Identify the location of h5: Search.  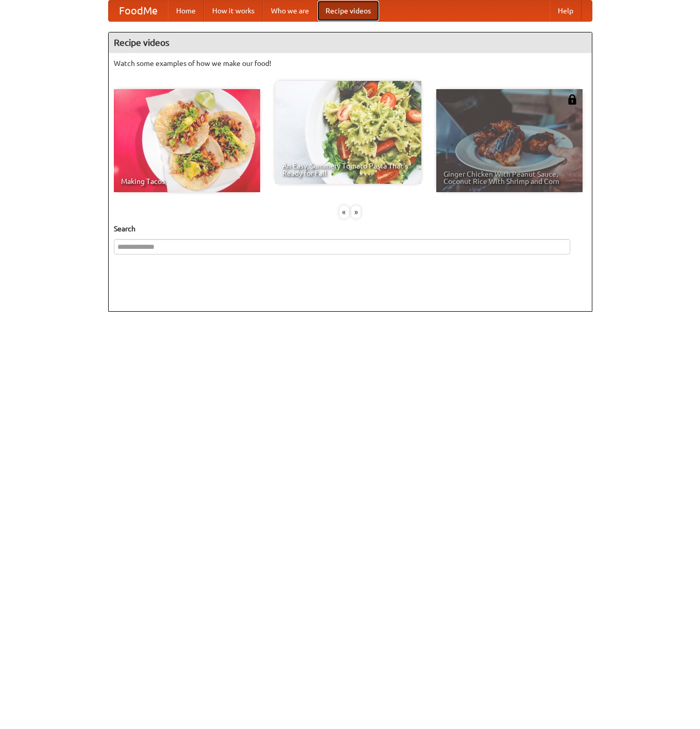
(350, 228).